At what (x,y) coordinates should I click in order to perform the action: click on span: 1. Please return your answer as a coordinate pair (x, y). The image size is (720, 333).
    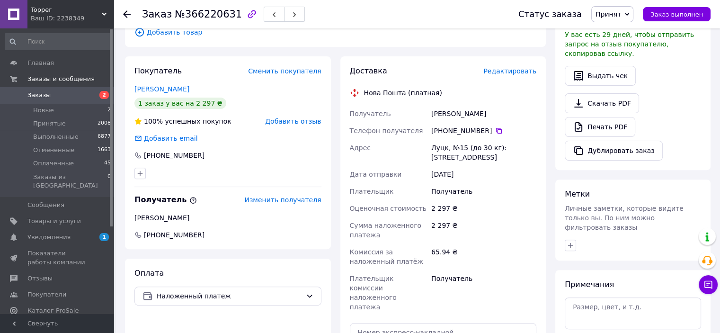
    Looking at the image, I should click on (104, 237).